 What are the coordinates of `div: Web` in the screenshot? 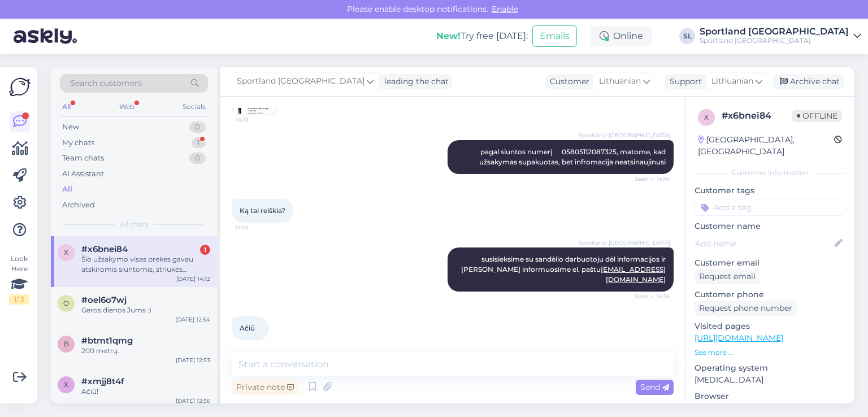 It's located at (127, 107).